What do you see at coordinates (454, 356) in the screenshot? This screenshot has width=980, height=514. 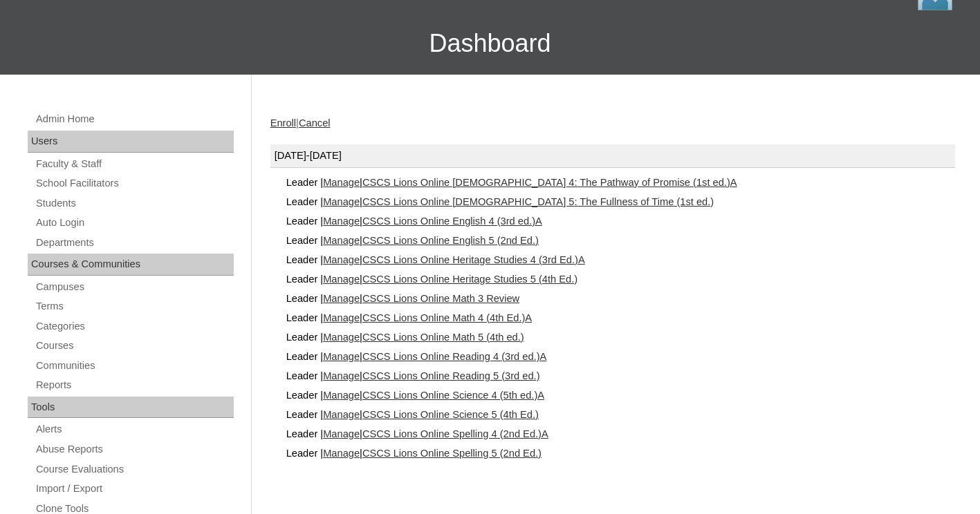 I see `a: CSCS Lions Online Reading 4 (3rd ed.)A` at bounding box center [454, 356].